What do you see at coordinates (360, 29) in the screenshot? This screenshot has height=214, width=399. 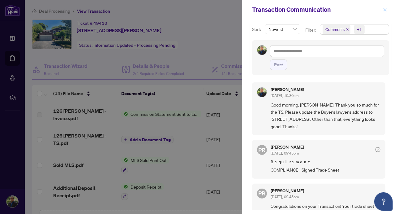 I see `div: +1` at bounding box center [360, 29].